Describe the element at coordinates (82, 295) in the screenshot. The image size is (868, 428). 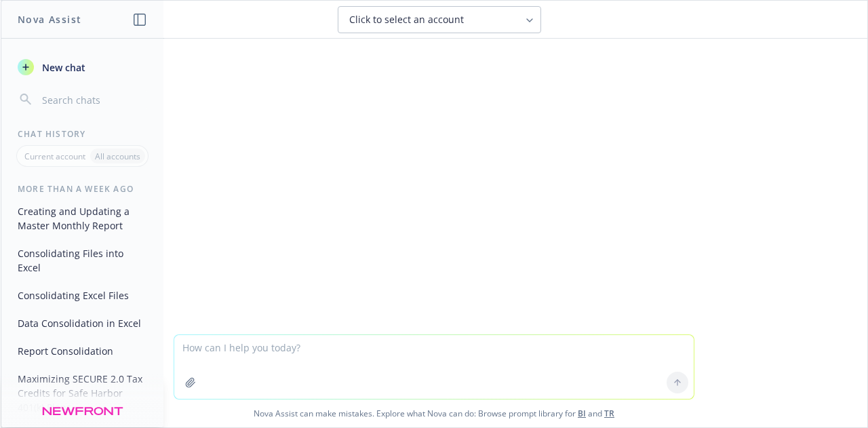
I see `button: Consolidating Excel Files` at that location.